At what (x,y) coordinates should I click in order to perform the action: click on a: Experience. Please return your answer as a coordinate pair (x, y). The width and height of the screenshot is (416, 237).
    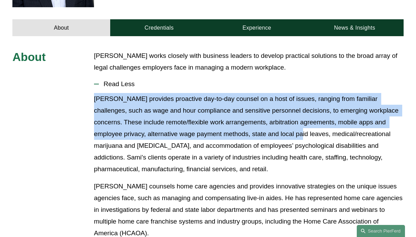
    Looking at the image, I should click on (257, 28).